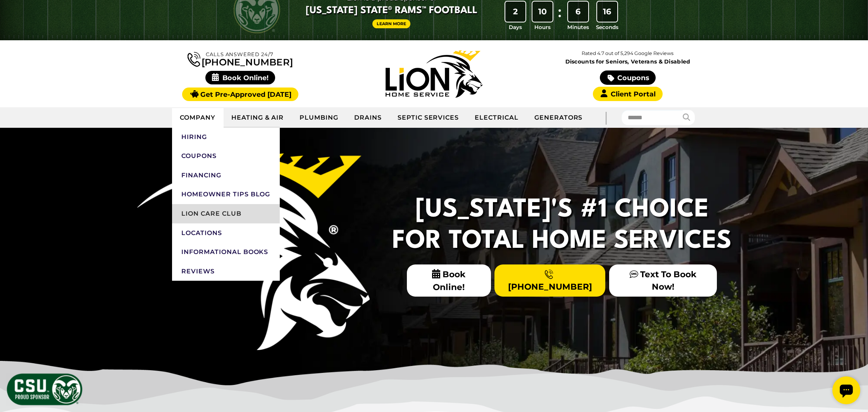 The height and width of the screenshot is (412, 868). I want to click on a: Client Portal, so click(628, 93).